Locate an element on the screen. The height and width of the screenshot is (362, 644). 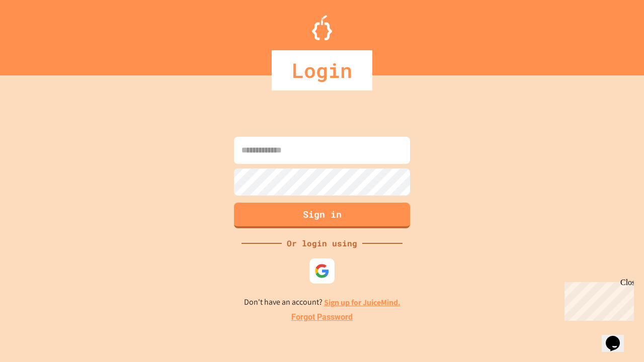
div: Login is located at coordinates (322, 71).